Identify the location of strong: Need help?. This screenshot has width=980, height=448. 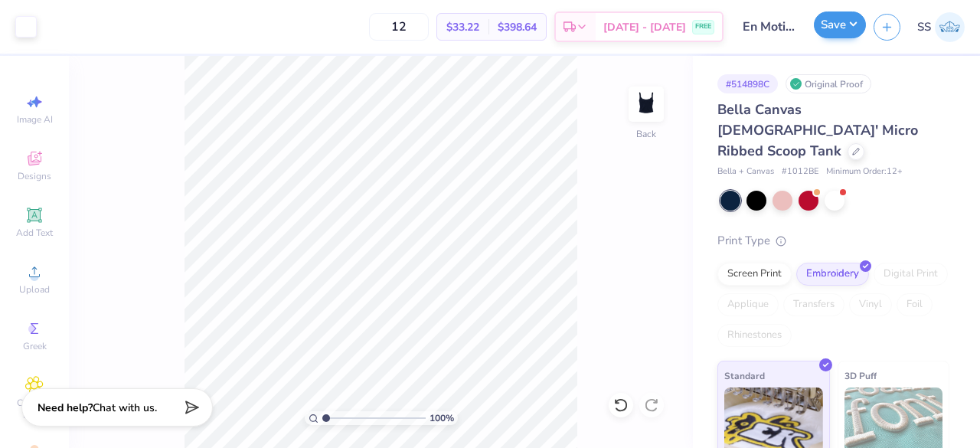
(65, 408).